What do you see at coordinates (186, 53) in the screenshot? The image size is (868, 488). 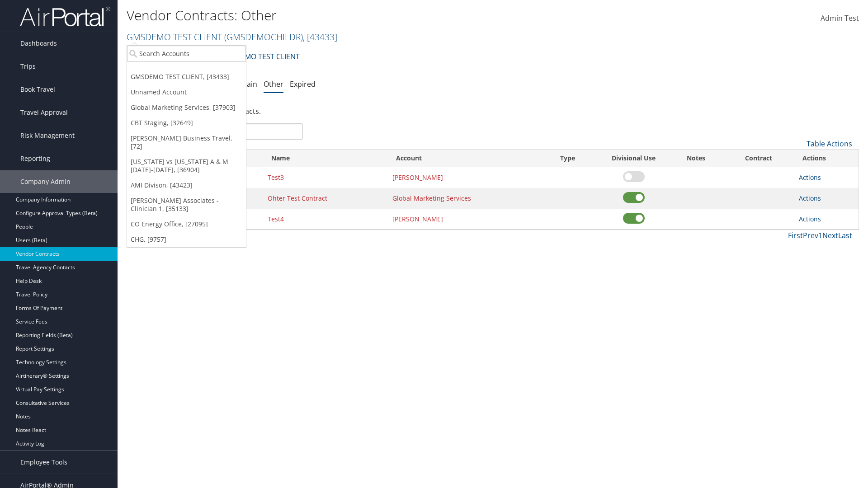 I see `input: Search Accounts` at bounding box center [186, 53].